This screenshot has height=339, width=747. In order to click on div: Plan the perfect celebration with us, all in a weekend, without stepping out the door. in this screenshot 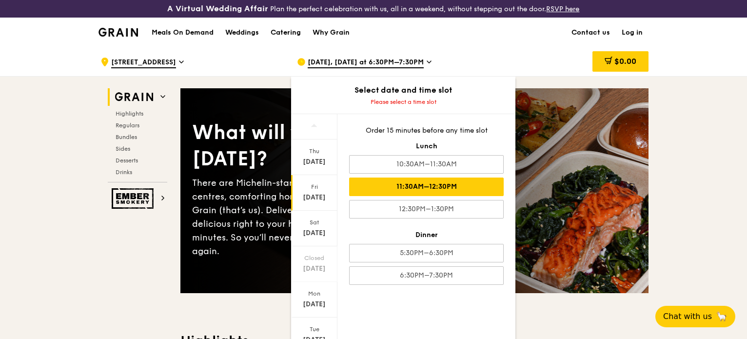, I will do `click(373, 9)`.